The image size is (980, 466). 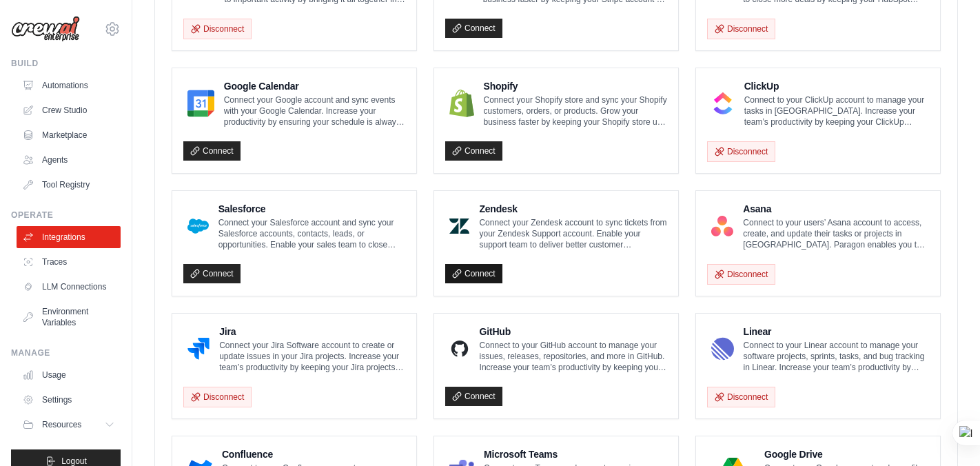 I want to click on button: Resources, so click(x=68, y=424).